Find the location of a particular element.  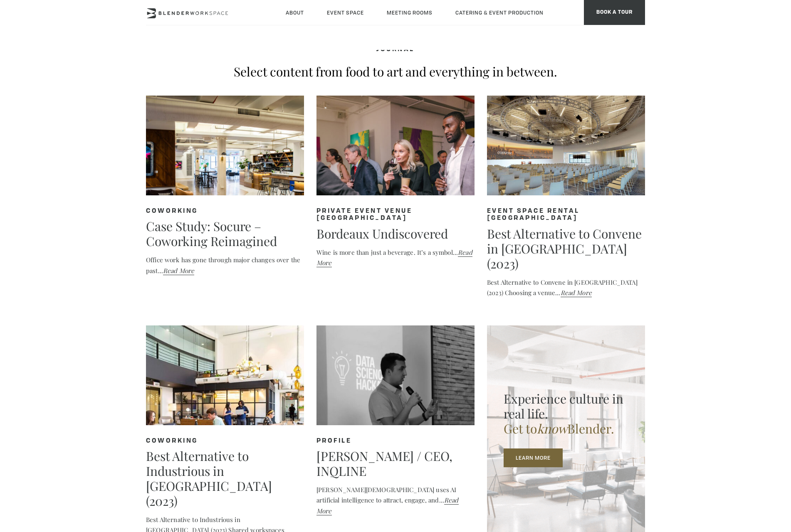

button: LEARN MORE is located at coordinates (533, 458).